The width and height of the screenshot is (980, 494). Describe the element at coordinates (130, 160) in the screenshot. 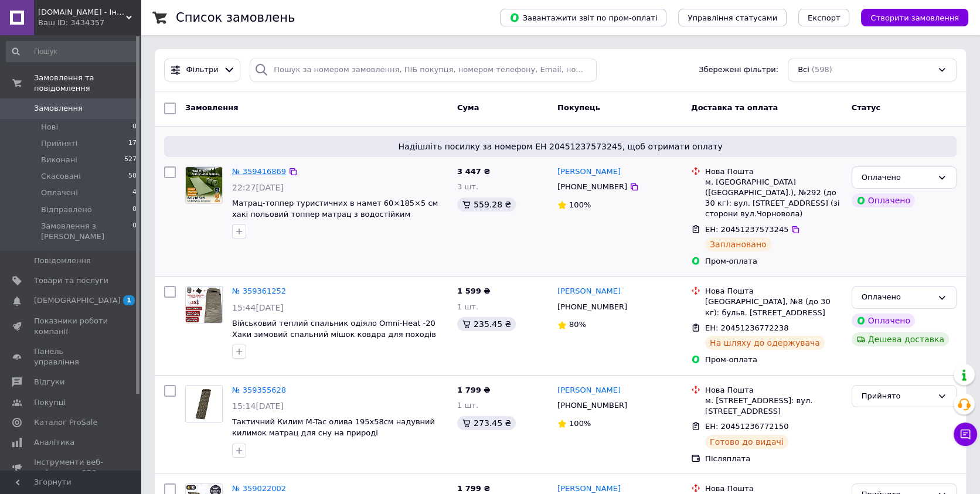

I see `span: 527` at that location.